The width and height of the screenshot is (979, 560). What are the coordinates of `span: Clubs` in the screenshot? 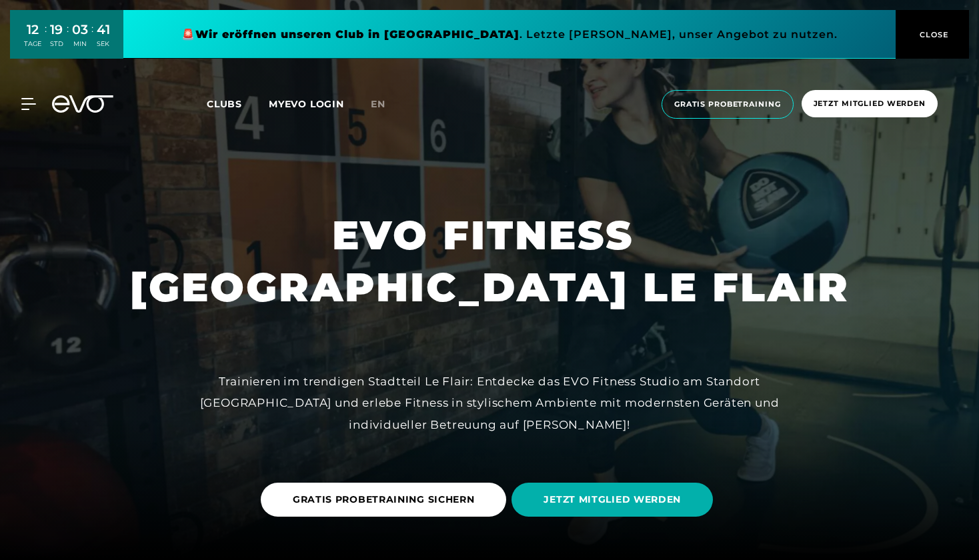 It's located at (224, 104).